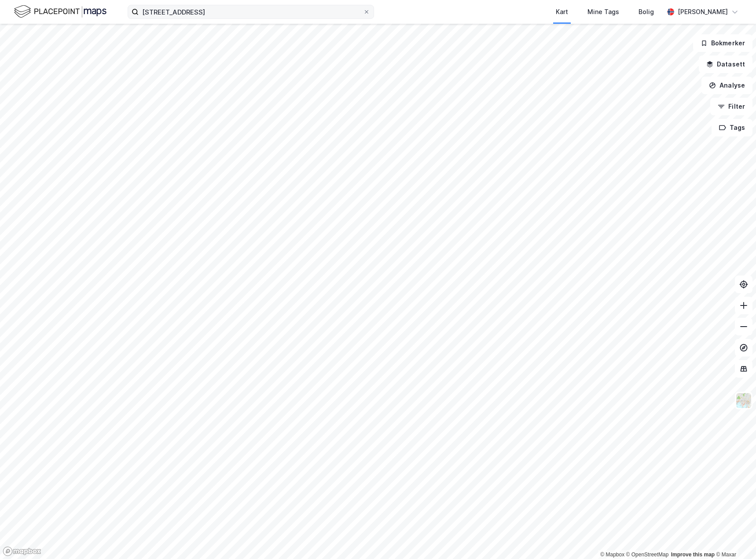 This screenshot has height=559, width=756. Describe the element at coordinates (561, 12) in the screenshot. I see `div: Kart` at that location.